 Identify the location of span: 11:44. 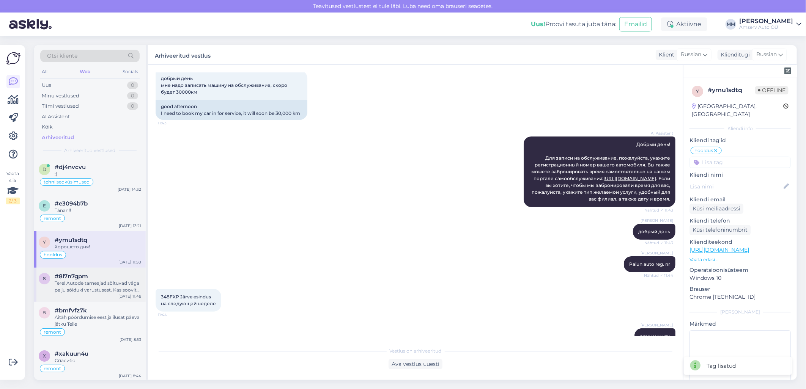
(172, 315).